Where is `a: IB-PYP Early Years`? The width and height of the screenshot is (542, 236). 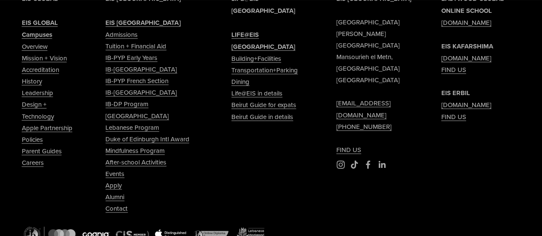
a: IB-PYP Early Years is located at coordinates (131, 57).